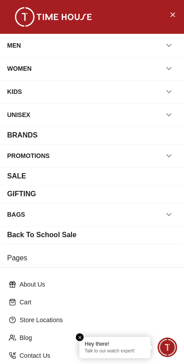 This screenshot has height=364, width=184. I want to click on p: Contact Us, so click(96, 355).